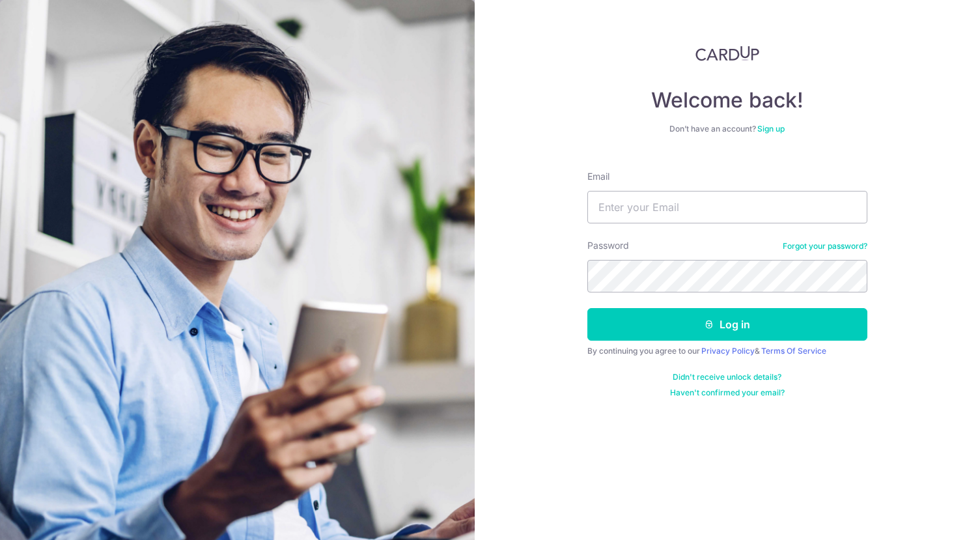 This screenshot has height=540, width=980. What do you see at coordinates (727, 54) in the screenshot?
I see `img: CardUp Logo` at bounding box center [727, 54].